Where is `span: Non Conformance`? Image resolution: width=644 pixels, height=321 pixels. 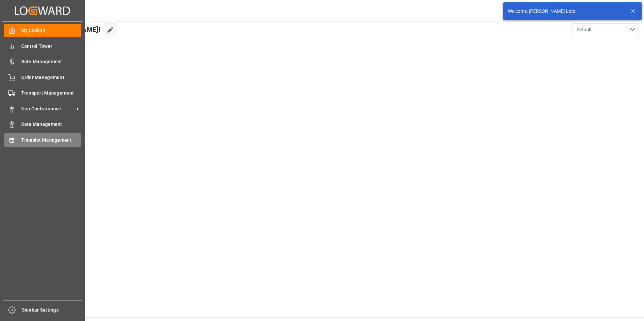 span: Non Conformance is located at coordinates (48, 109).